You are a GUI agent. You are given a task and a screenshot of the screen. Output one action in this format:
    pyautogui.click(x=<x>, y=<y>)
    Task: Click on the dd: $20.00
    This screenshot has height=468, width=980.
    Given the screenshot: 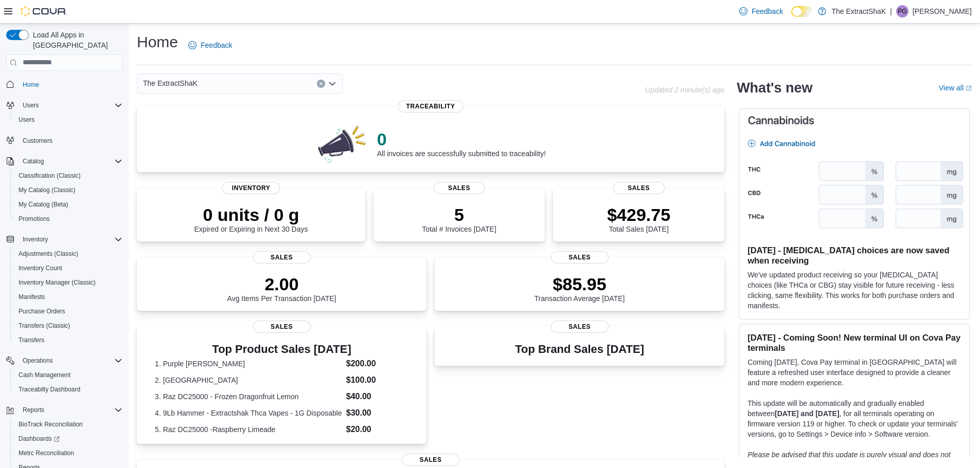 What is the action you would take?
    pyautogui.click(x=377, y=430)
    